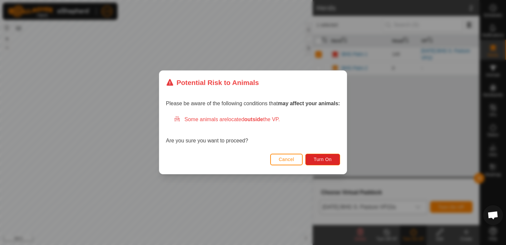 This screenshot has height=245, width=506. What do you see at coordinates (212, 82) in the screenshot?
I see `div: Potential Risk to Animals` at bounding box center [212, 82].